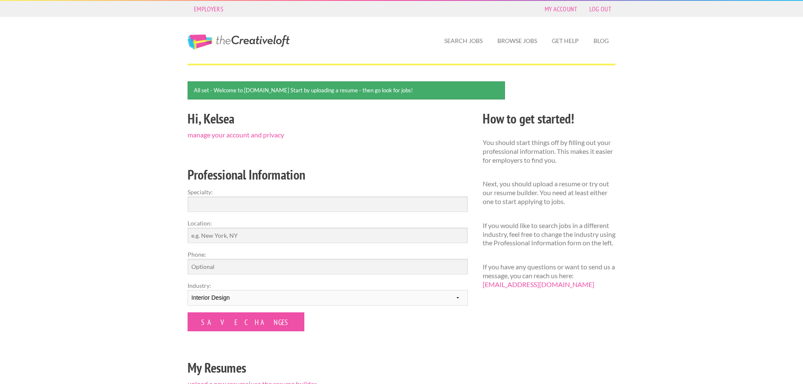 This screenshot has height=384, width=803. I want to click on h2: Hi, Kelsea, so click(328, 118).